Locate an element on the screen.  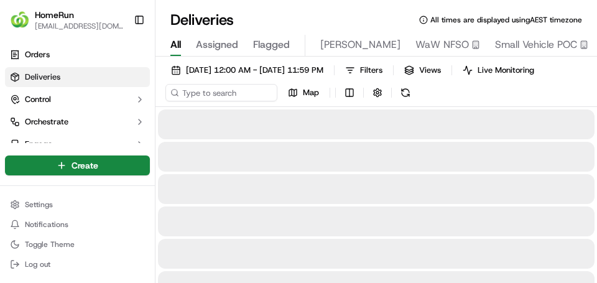
input: Type to search is located at coordinates (221, 93).